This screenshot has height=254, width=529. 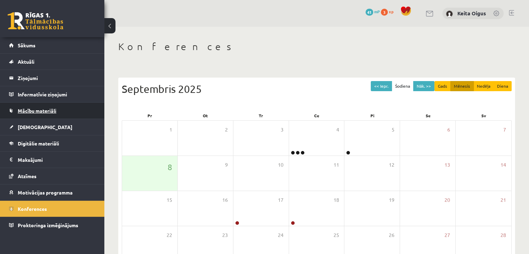 I want to click on span: 15, so click(x=169, y=200).